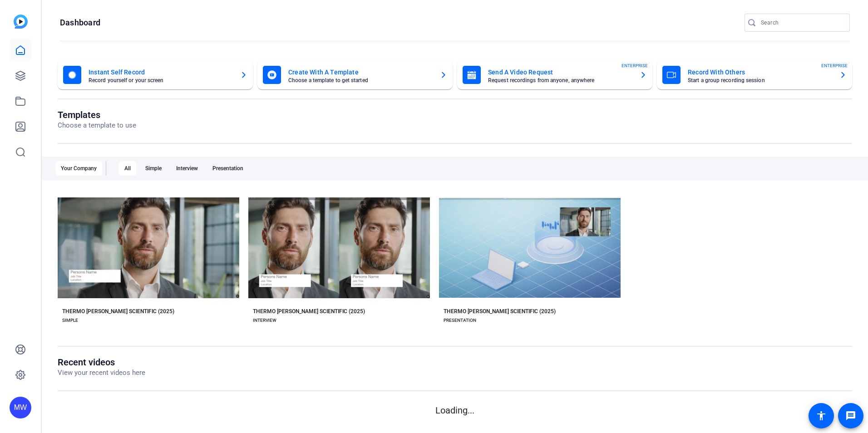 Image resolution: width=868 pixels, height=433 pixels. What do you see at coordinates (79, 168) in the screenshot?
I see `div: Your Company` at bounding box center [79, 168].